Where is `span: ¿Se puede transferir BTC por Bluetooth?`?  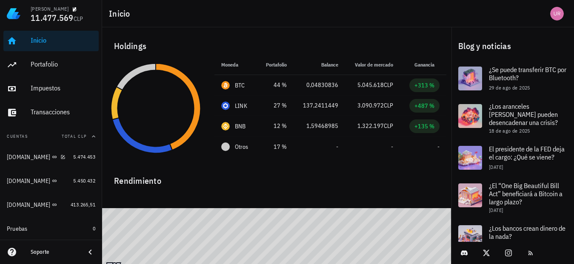 span: ¿Se puede transferir BTC por Bluetooth? is located at coordinates (528, 73).